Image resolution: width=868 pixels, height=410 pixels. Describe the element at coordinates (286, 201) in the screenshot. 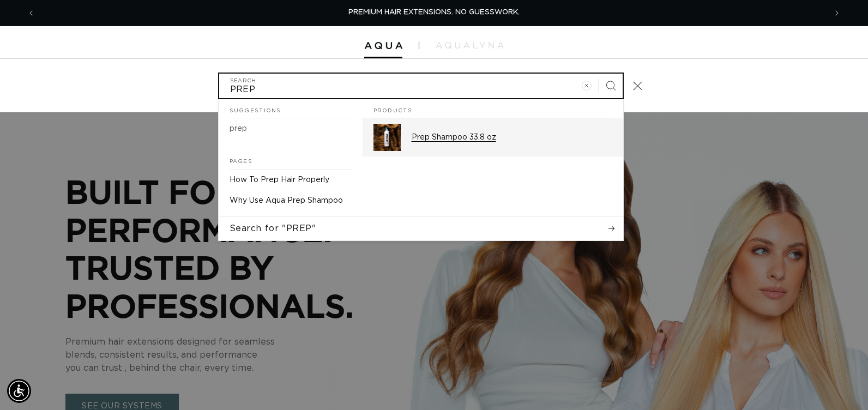

I see `p: Why Use Aqua Prep Shampoo` at that location.